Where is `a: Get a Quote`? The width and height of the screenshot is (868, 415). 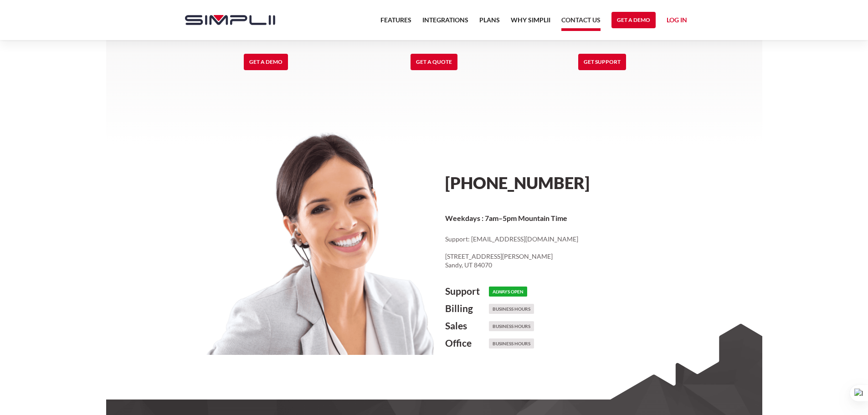
a: Get a Quote is located at coordinates (434, 62).